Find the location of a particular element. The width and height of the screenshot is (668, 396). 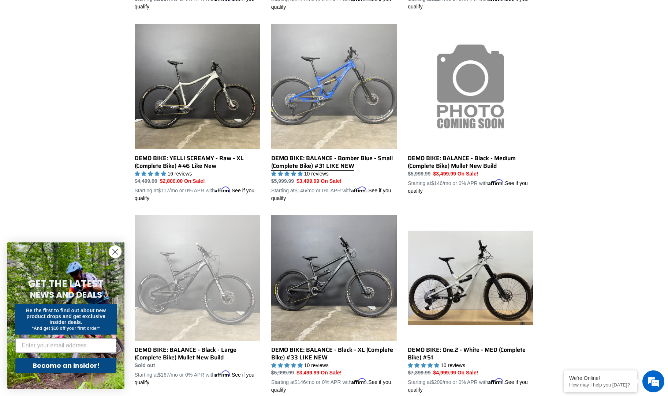

span: We're online! is located at coordinates (72, 129).